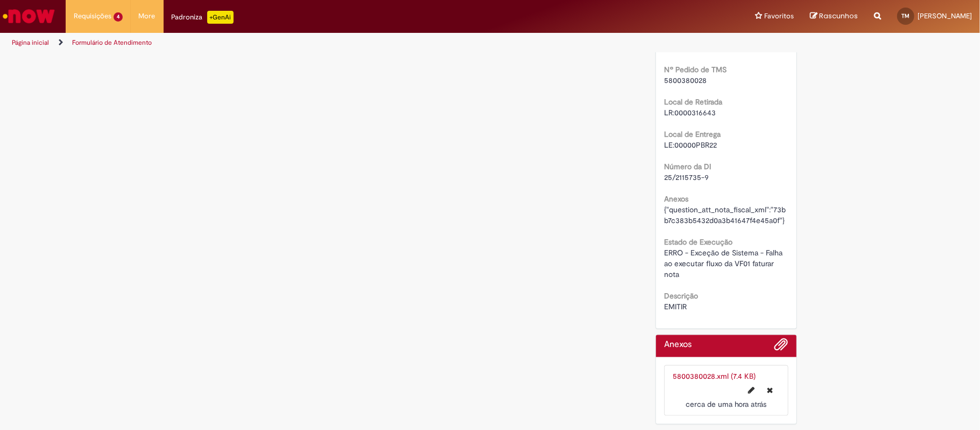 This screenshot has width=980, height=430. Describe the element at coordinates (770, 390) in the screenshot. I see `button: Excluir 5800380028.xml` at that location.